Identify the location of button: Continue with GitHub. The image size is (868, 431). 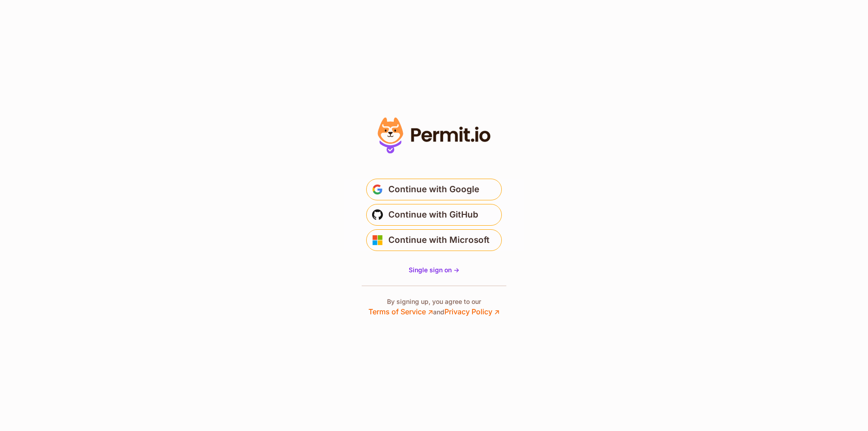
(434, 215).